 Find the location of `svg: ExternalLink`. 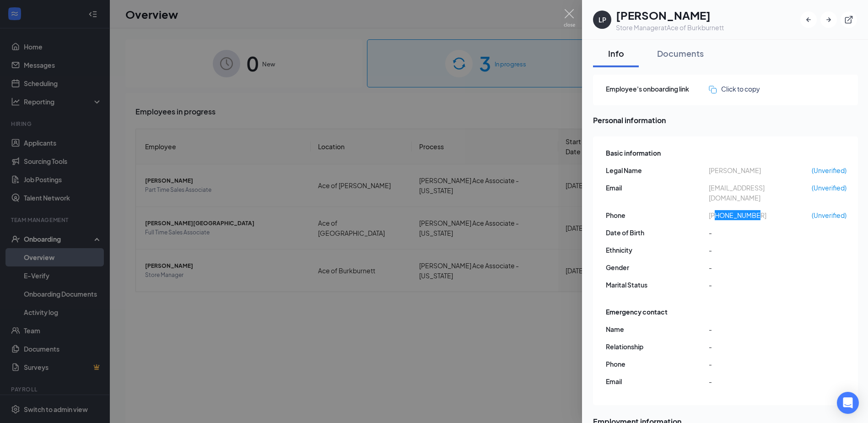

svg: ExternalLink is located at coordinates (849, 20).